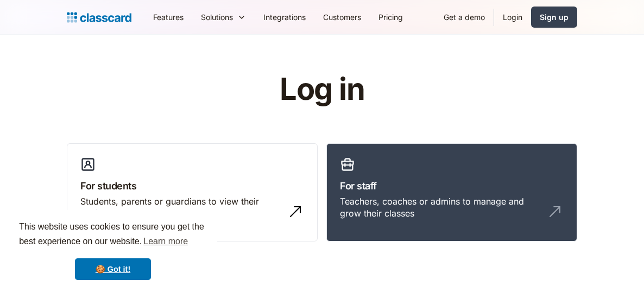 This screenshot has width=644, height=299. I want to click on span: This website uses cookies to ensure you get the best experience on our website., so click(113, 234).